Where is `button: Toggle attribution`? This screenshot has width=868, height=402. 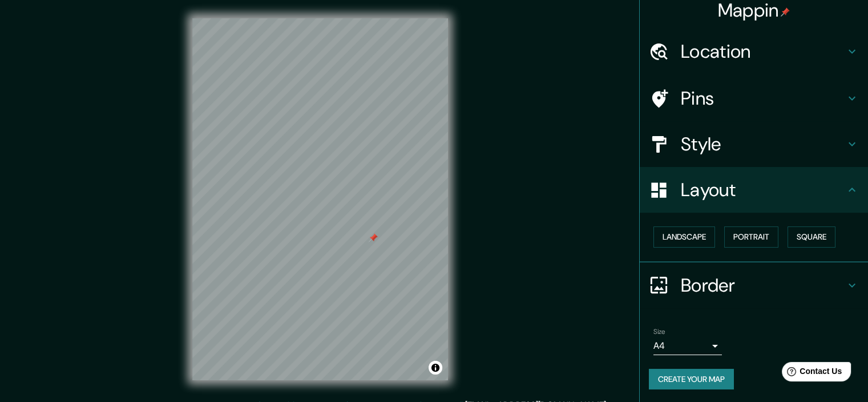 button: Toggle attribution is located at coordinates (435, 367).